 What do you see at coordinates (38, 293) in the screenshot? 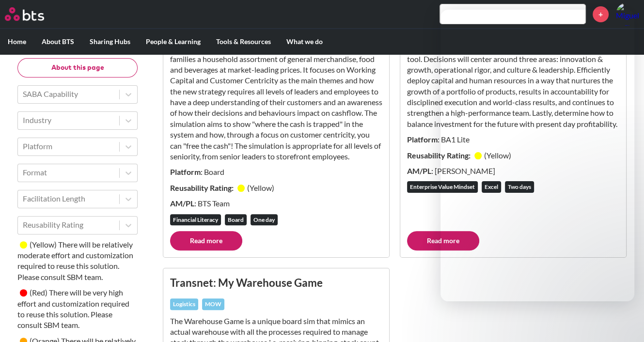
I see `small: ( Red )` at bounding box center [38, 293].